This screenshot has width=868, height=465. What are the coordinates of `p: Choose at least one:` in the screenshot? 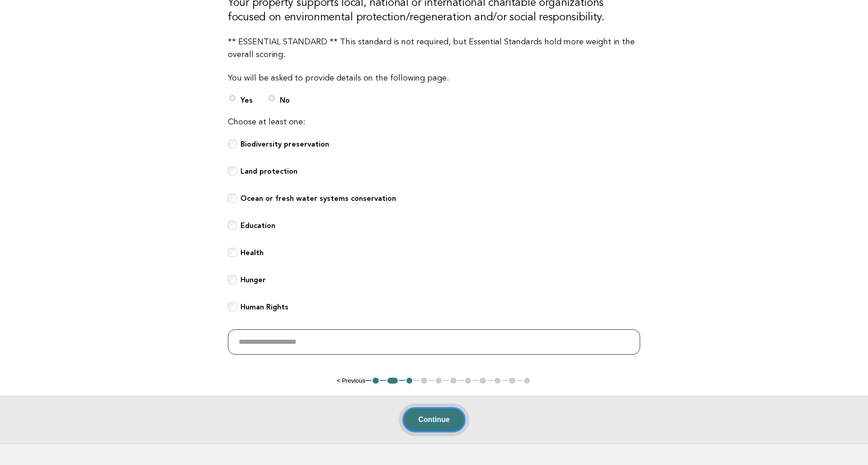 It's located at (434, 122).